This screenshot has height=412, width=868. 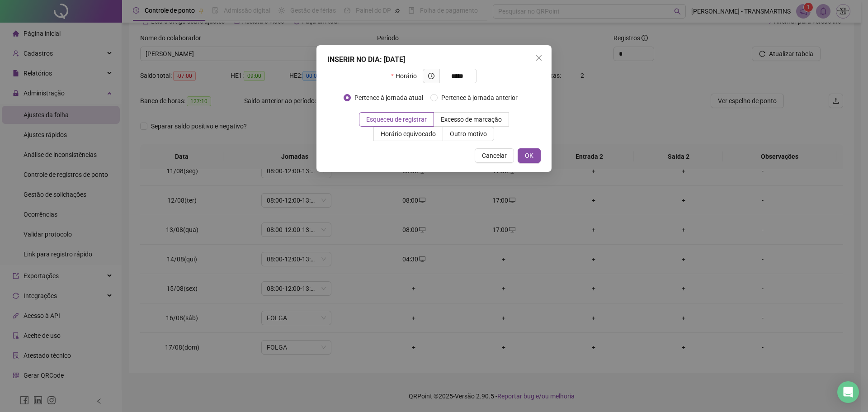 I want to click on label: Horário, so click(x=406, y=76).